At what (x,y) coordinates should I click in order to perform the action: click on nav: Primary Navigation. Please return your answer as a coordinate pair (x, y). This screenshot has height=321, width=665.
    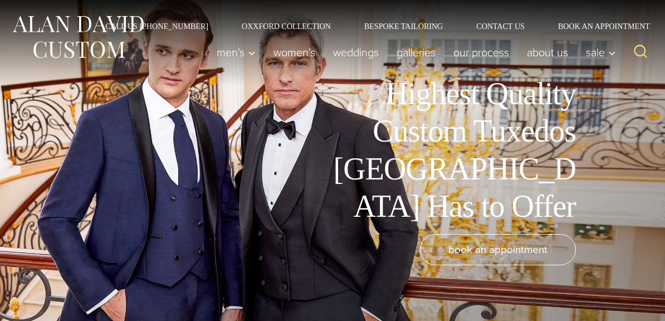
    Looking at the image, I should click on (414, 52).